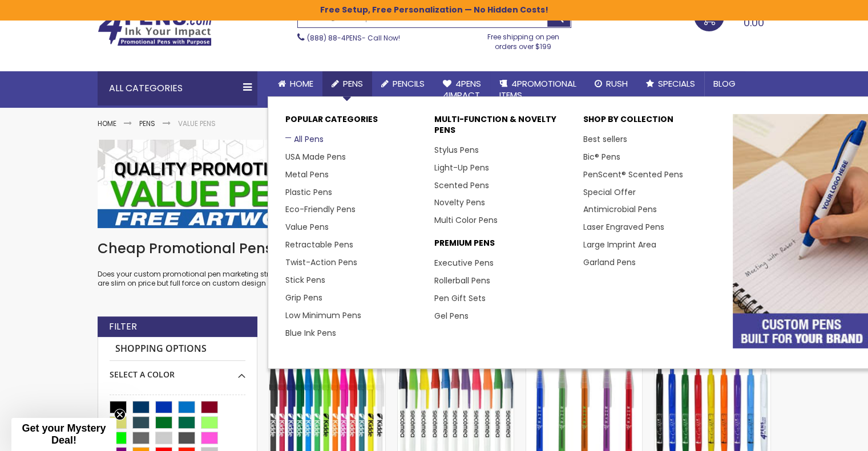 Image resolution: width=868 pixels, height=451 pixels. What do you see at coordinates (197, 123) in the screenshot?
I see `strong: Value Pens` at bounding box center [197, 123].